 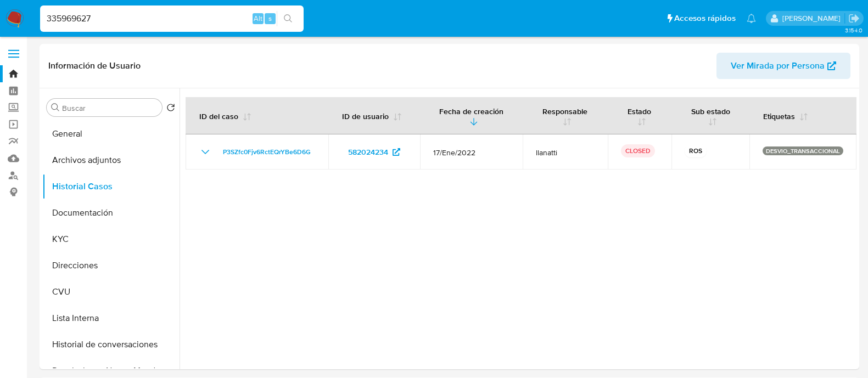 What do you see at coordinates (751, 18) in the screenshot?
I see `a: Notificaciones` at bounding box center [751, 18].